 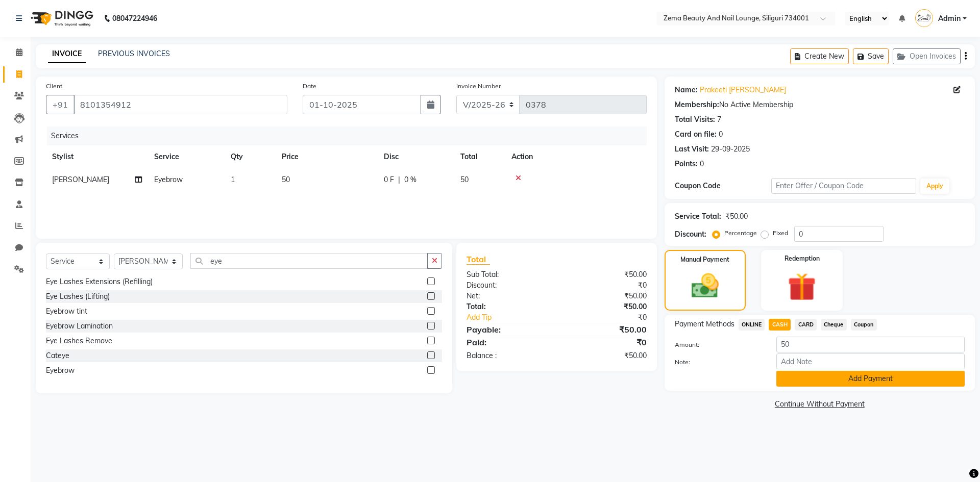 What do you see at coordinates (507, 296) in the screenshot?
I see `div: Net:` at bounding box center [507, 296].